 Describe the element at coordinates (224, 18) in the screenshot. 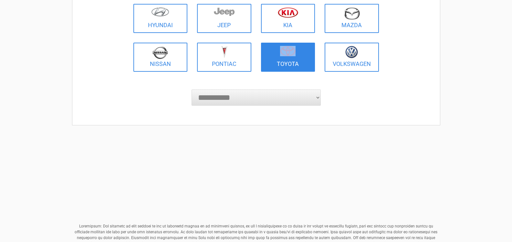

I see `a: Jeep` at that location.